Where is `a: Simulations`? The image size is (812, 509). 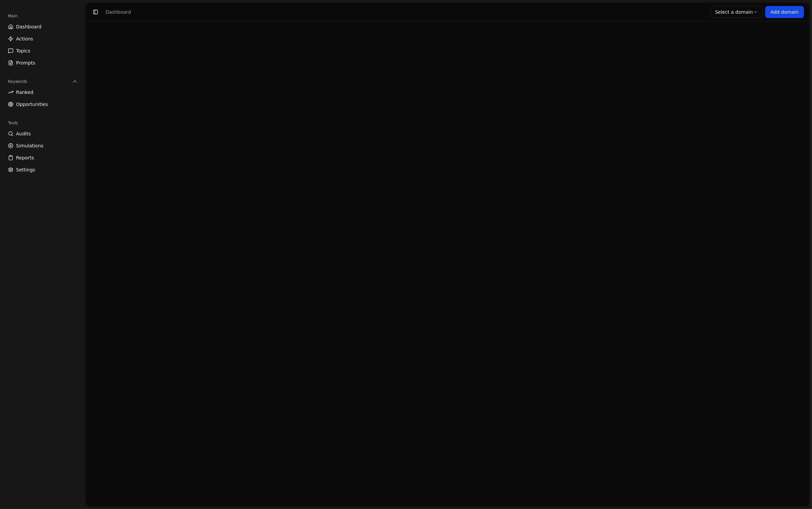 a: Simulations is located at coordinates (42, 145).